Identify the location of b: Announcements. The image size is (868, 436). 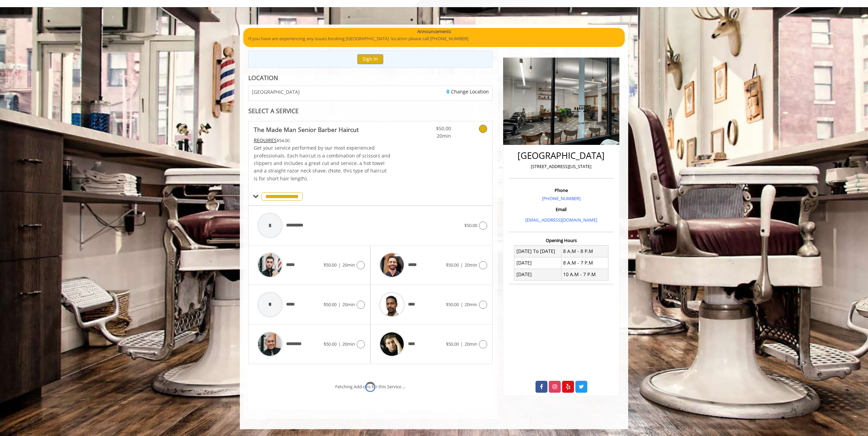
(434, 31).